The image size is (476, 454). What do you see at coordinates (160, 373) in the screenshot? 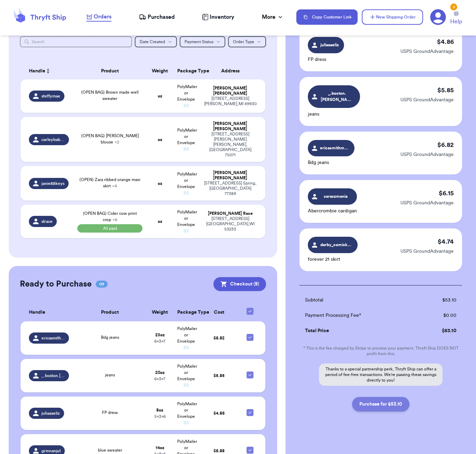
I see `strong: 20 oz` at bounding box center [160, 373].